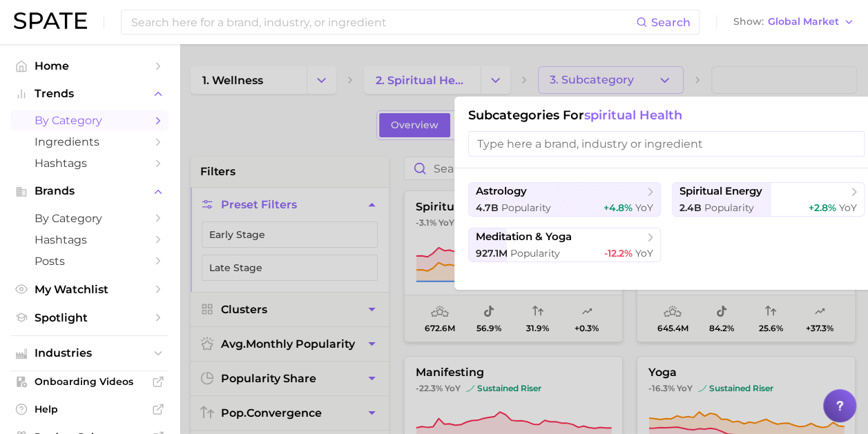 This screenshot has height=434, width=868. What do you see at coordinates (90, 261) in the screenshot?
I see `a: Posts` at bounding box center [90, 261].